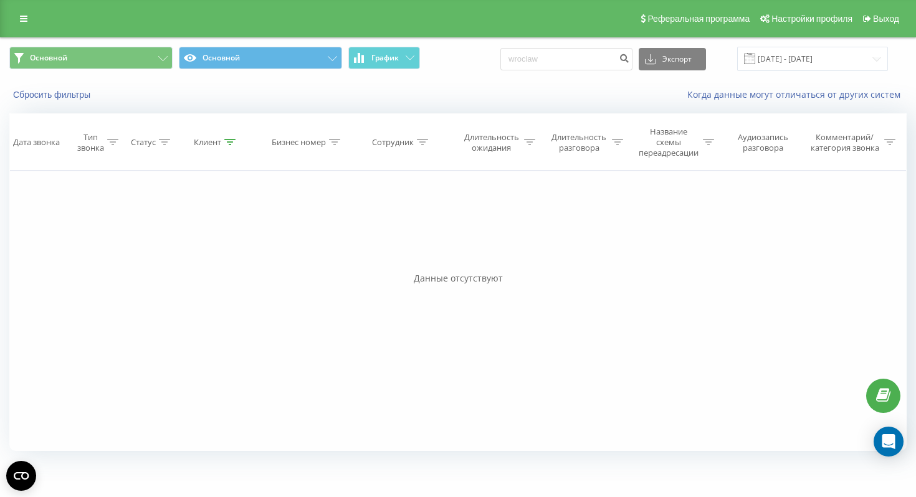 This screenshot has height=497, width=916. Describe the element at coordinates (889, 442) in the screenshot. I see `div: Open Intercom Messenger` at that location.